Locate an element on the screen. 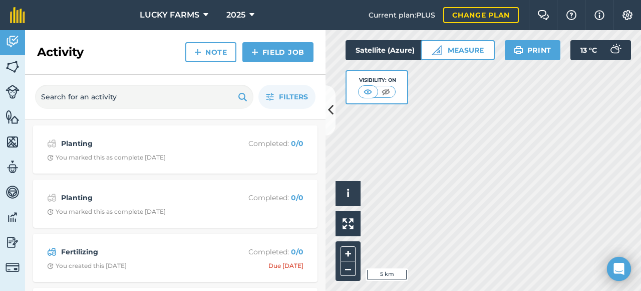  span: i is located at coordinates (348, 193).